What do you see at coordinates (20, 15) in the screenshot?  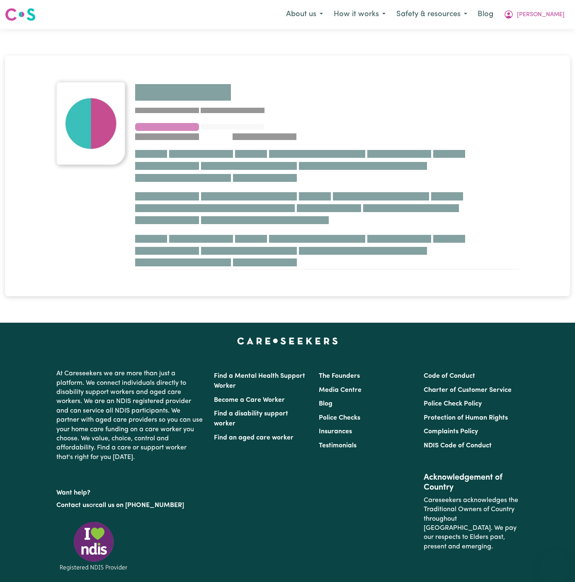 I see `a: Careseekers logo` at bounding box center [20, 15].